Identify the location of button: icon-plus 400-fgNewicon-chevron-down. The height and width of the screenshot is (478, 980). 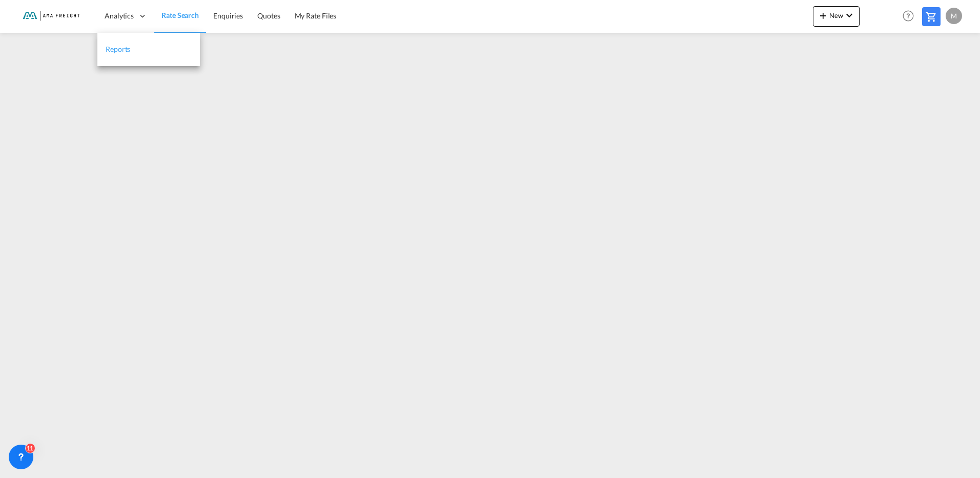
(836, 16).